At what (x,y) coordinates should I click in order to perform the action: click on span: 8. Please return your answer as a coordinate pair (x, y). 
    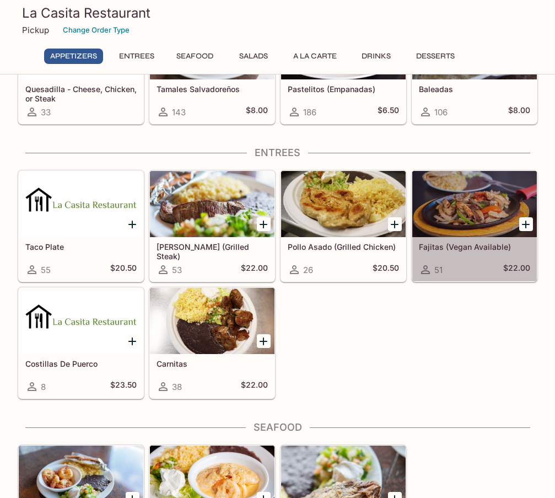
    Looking at the image, I should click on (43, 387).